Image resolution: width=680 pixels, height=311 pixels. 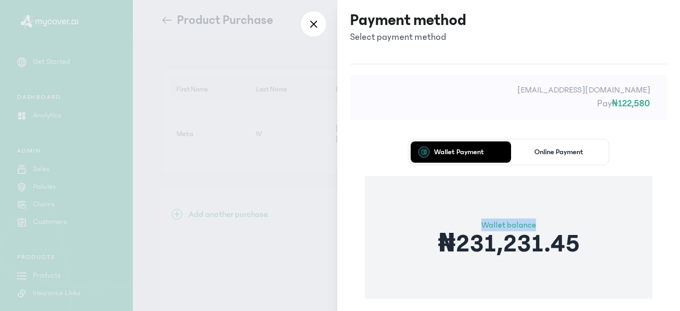 What do you see at coordinates (631, 104) in the screenshot?
I see `span: ₦122,580` at bounding box center [631, 104].